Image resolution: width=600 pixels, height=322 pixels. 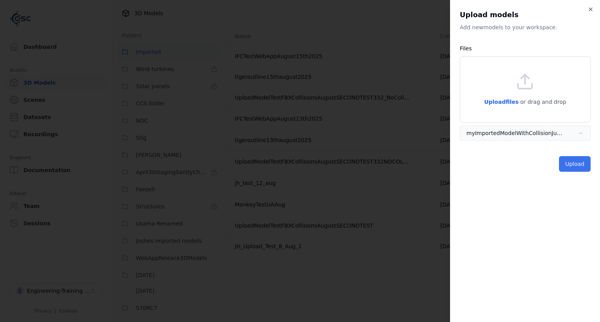 I want to click on p: or drag and drop, so click(x=542, y=102).